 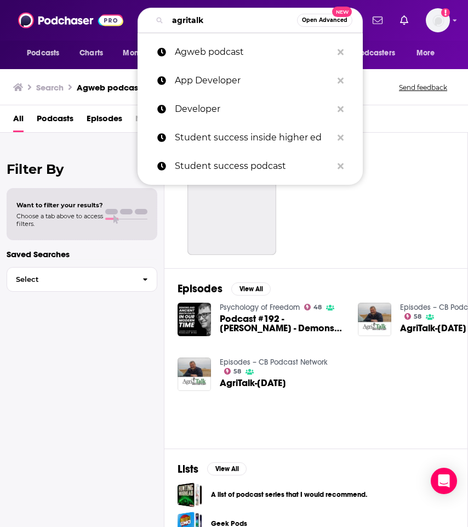 I want to click on div: Search podcasts, credits, & more..., so click(x=250, y=20).